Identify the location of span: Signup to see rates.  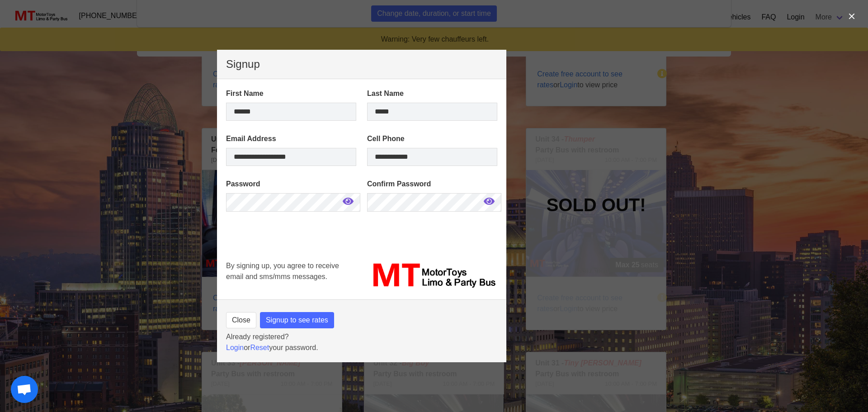
(297, 321).